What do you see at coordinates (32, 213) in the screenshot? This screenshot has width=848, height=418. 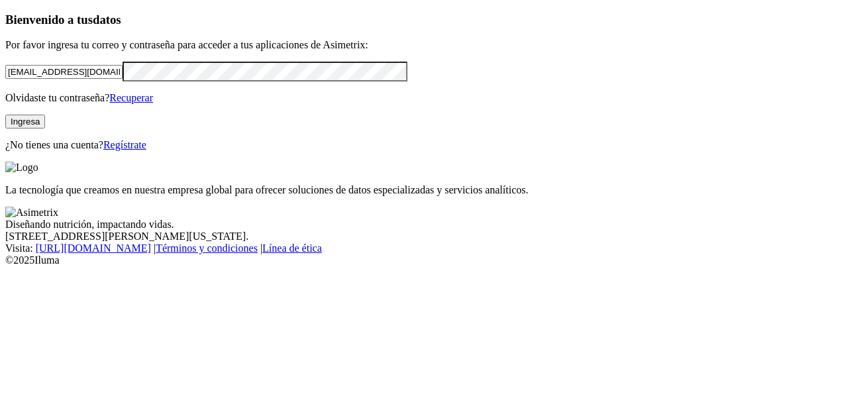 I see `img: Asimetrix` at bounding box center [32, 213].